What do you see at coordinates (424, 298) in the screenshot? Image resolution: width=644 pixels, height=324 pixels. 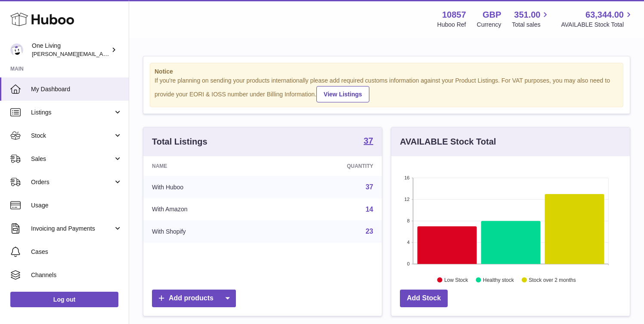 I see `a: Add Stock` at bounding box center [424, 298].